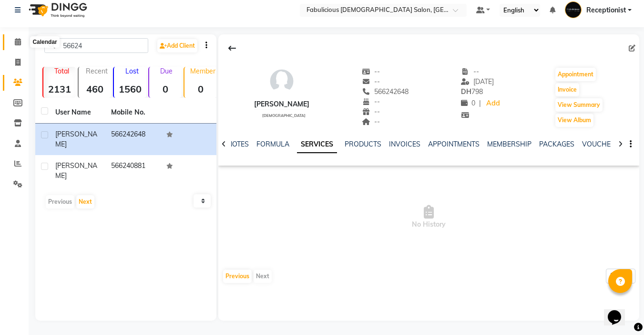  What do you see at coordinates (404, 144) in the screenshot?
I see `a: INVOICES` at bounding box center [404, 144].